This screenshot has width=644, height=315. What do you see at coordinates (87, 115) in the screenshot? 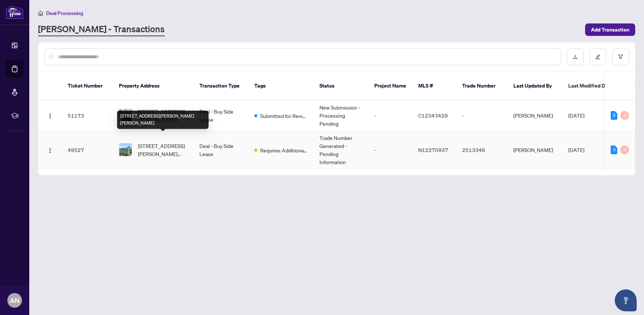
I see `td: 51173` at bounding box center [87, 115].